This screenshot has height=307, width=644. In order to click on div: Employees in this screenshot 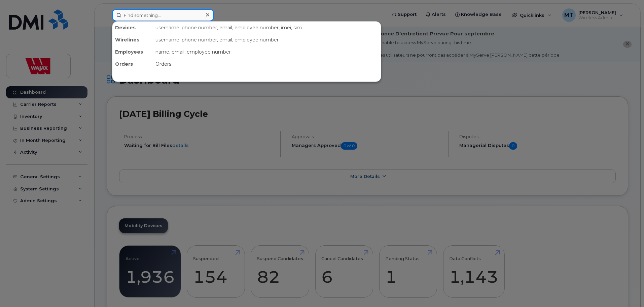, I will do `click(133, 51)`.